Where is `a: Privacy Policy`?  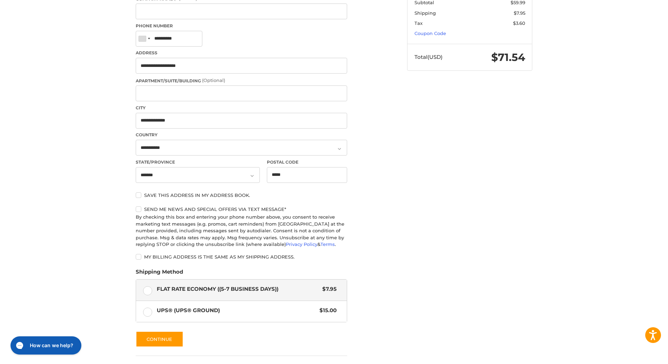 a: Privacy Policy is located at coordinates (301, 244).